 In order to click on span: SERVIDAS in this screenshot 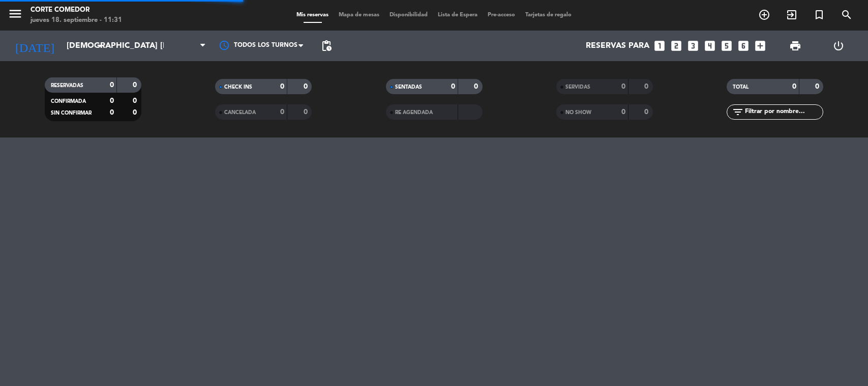, I will do `click(578, 87)`.